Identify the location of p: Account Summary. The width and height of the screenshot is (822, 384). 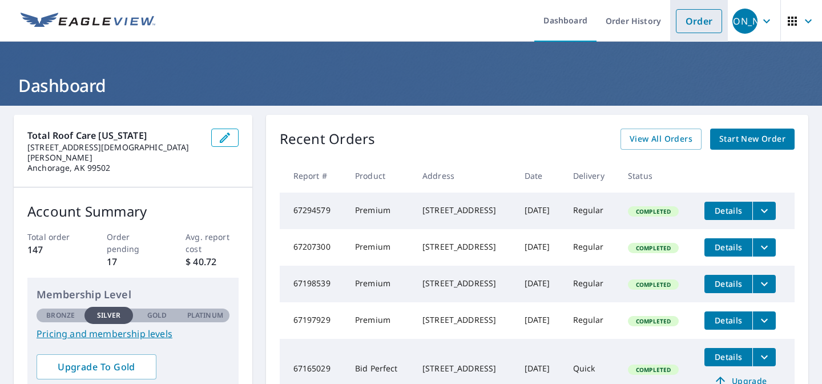
(133, 211).